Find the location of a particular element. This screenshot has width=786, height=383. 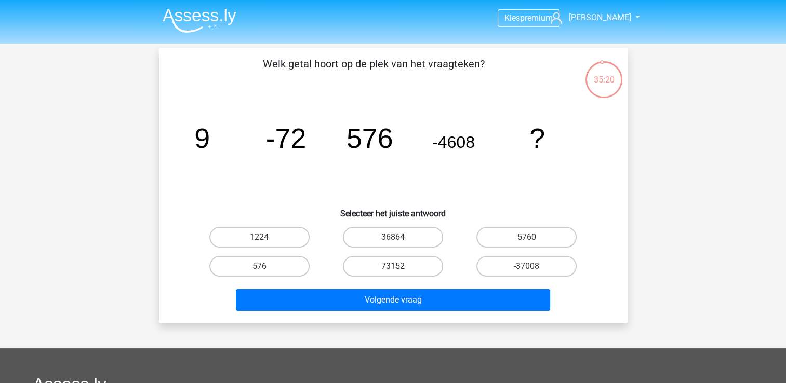

span: premium is located at coordinates (536, 18).